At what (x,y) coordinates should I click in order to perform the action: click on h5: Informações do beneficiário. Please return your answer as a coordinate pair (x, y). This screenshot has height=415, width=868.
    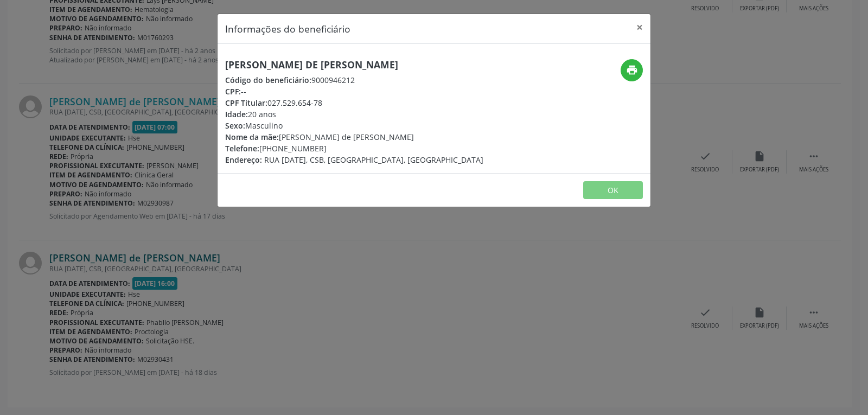
    Looking at the image, I should click on (287, 29).